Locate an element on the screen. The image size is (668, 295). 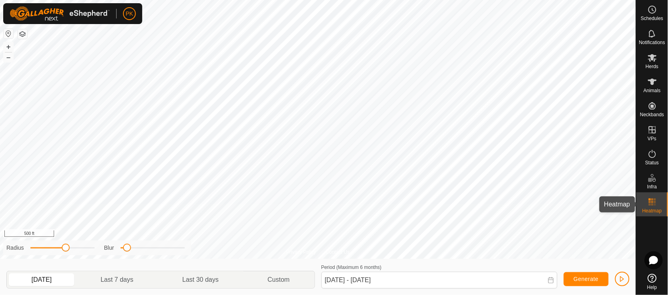
button: Map Layers is located at coordinates (22, 34).